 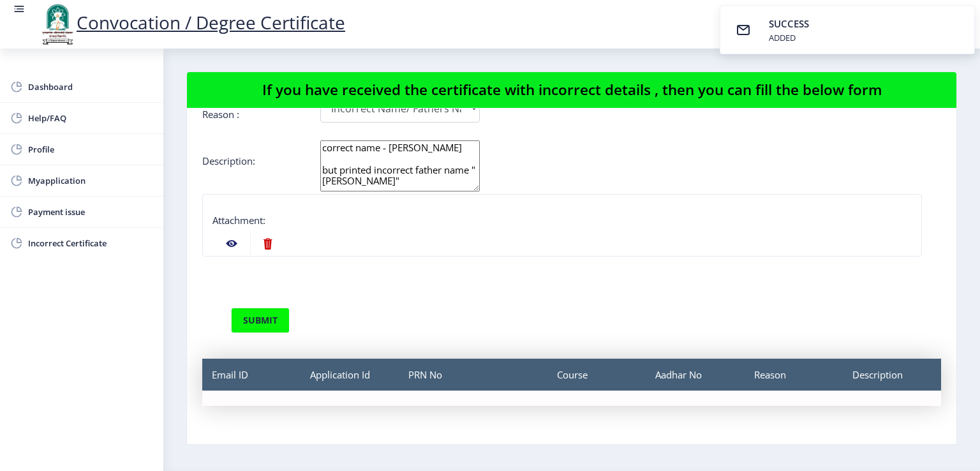 What do you see at coordinates (473, 374) in the screenshot?
I see `div: PRN No` at bounding box center [473, 374].